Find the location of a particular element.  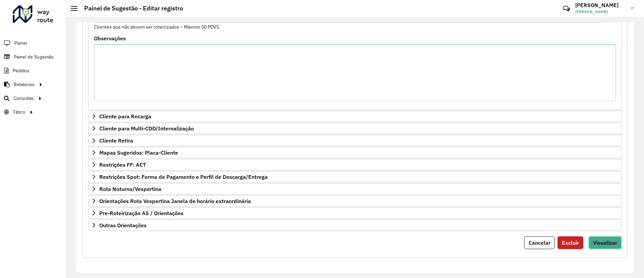

span: Visualizar is located at coordinates (605, 242).